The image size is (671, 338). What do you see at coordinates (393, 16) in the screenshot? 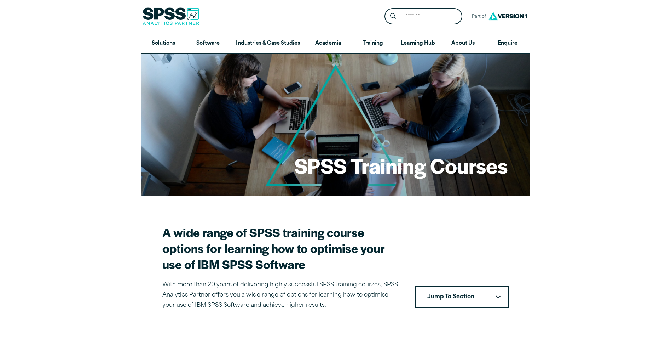
I see `button: Search magnifying glass icon` at bounding box center [393, 16].